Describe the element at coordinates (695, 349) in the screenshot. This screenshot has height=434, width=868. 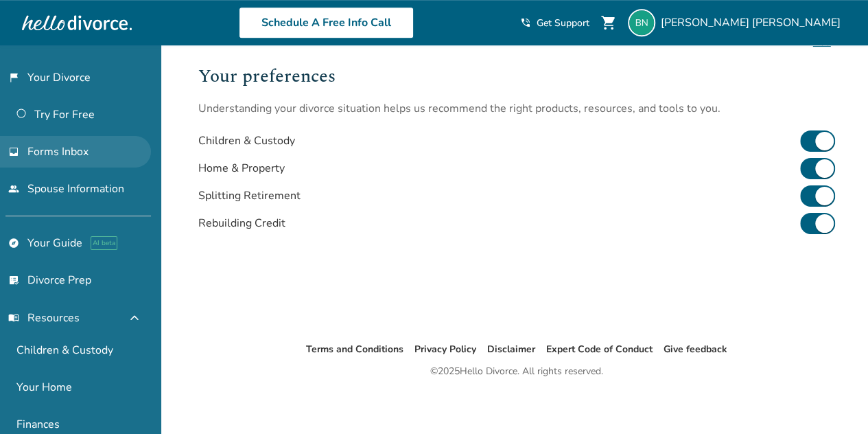
I see `li: Give feedback` at that location.